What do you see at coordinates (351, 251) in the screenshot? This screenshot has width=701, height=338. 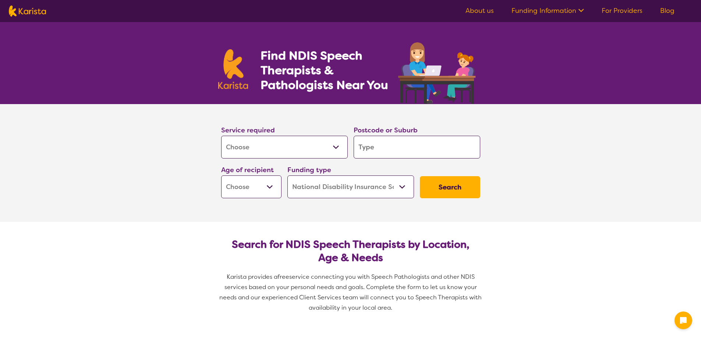 I see `h2: Search for NDIS Speech Therapists by Location, Age & Needs` at bounding box center [351, 251].